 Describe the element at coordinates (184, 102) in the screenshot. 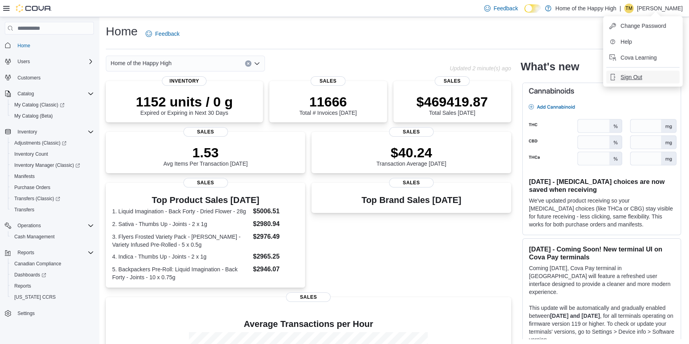

I see `p: 1152 units / 0 g` at that location.